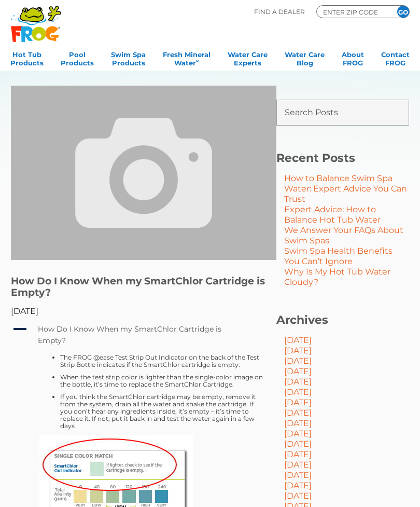 Image resolution: width=420 pixels, height=507 pixels. I want to click on a: AboutFROG, so click(352, 58).